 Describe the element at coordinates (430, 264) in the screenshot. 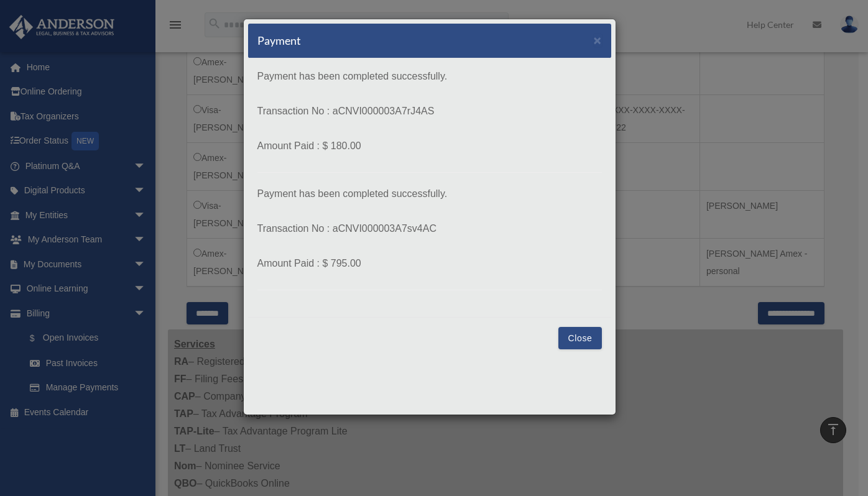

I see `p: Amount Paid : $ 795.00` at that location.